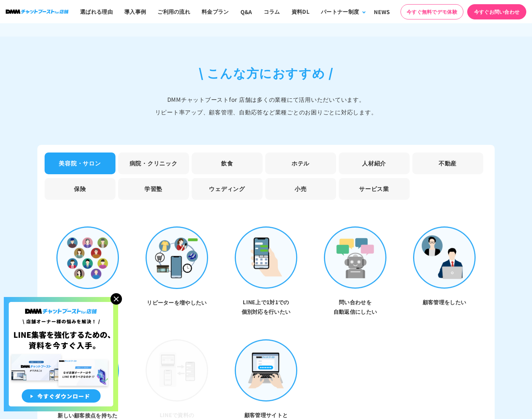 The width and height of the screenshot is (532, 419). What do you see at coordinates (355, 307) in the screenshot?
I see `h3: 問い合わせを 自動返信にしたい` at bounding box center [355, 307].